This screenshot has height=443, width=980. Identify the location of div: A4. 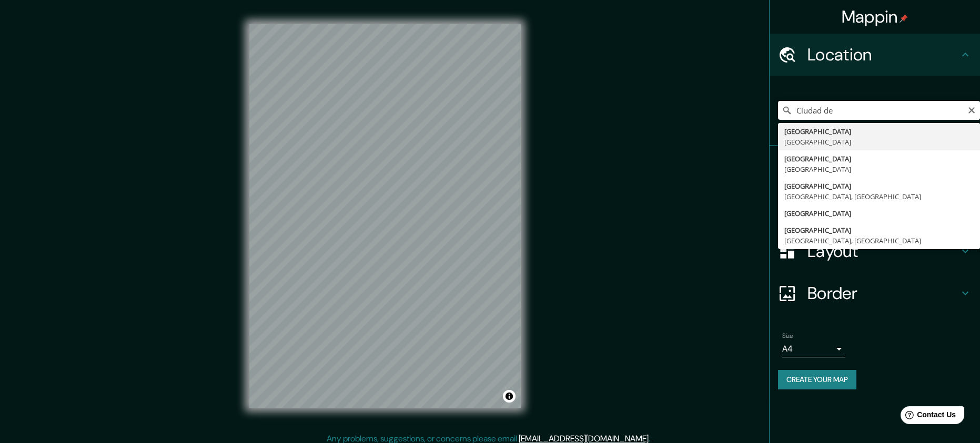
(814, 349).